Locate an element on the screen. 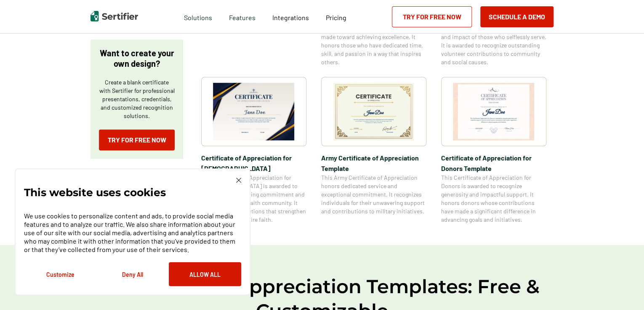 The image size is (644, 310). span: Army Certificate of Appreciation​ Template is located at coordinates (374, 163).